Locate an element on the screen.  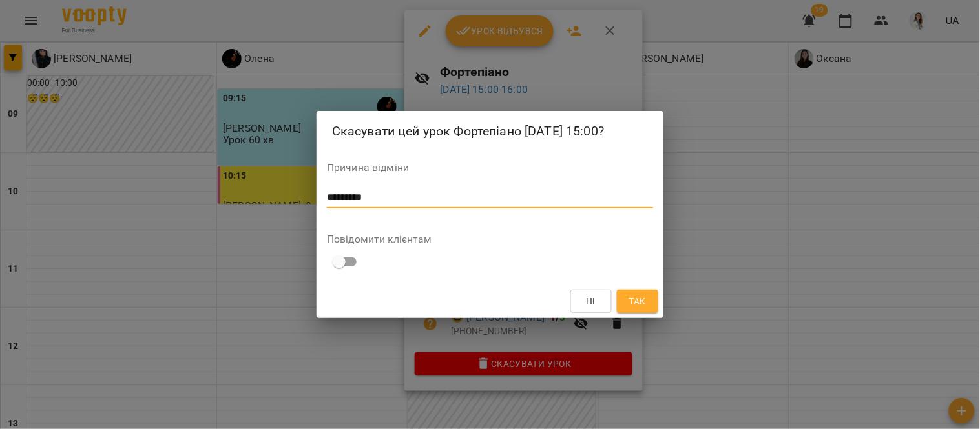
span: Так is located at coordinates (637, 301).